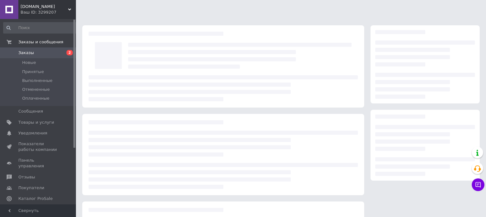 The width and height of the screenshot is (486, 217). What do you see at coordinates (35, 199) in the screenshot?
I see `span: Каталог ProSale` at bounding box center [35, 199].